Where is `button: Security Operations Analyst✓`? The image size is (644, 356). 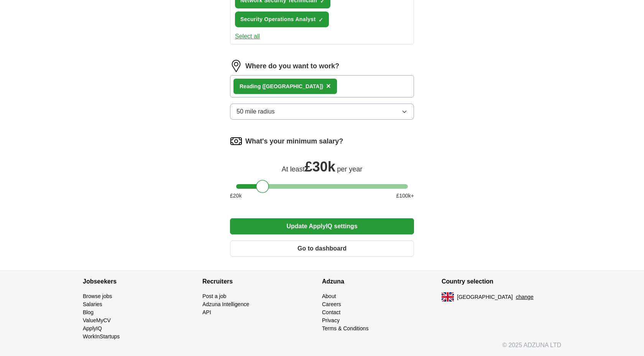
button: Security Operations Analyst✓ is located at coordinates (282, 19).